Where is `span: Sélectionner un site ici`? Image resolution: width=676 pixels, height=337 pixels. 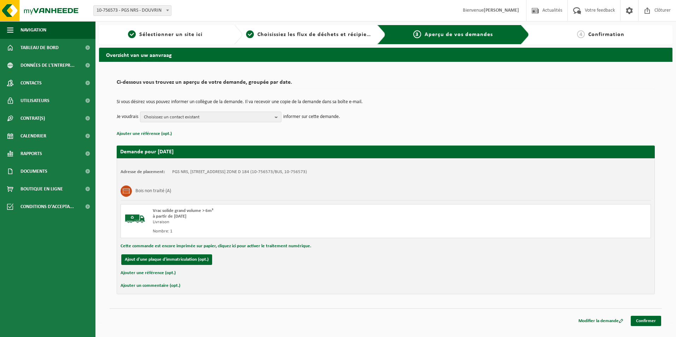
span: Sélectionner un site ici is located at coordinates (171, 35).